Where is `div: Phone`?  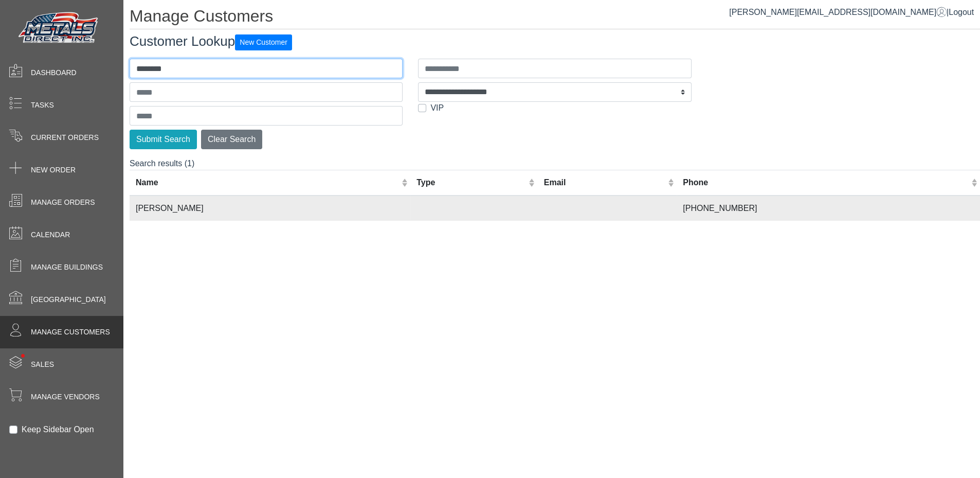
div: Phone is located at coordinates (825, 183).